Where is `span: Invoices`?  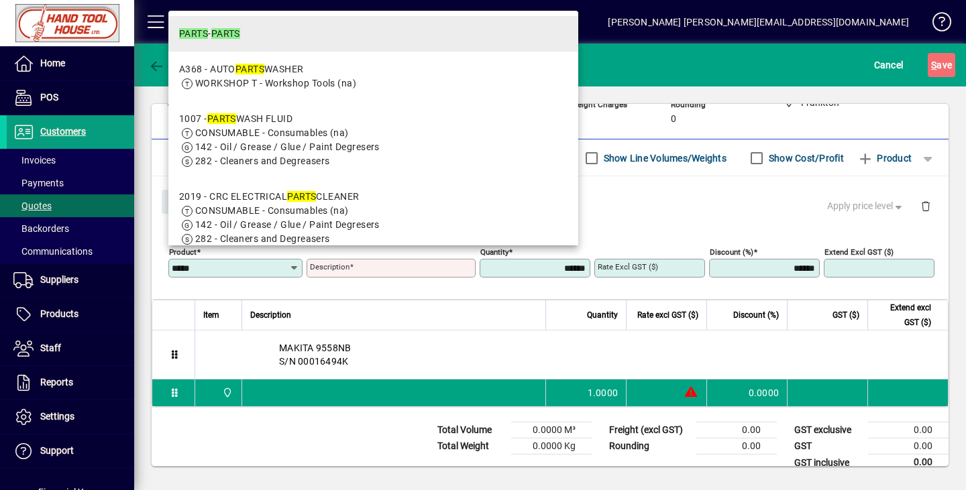 span: Invoices is located at coordinates (34, 160).